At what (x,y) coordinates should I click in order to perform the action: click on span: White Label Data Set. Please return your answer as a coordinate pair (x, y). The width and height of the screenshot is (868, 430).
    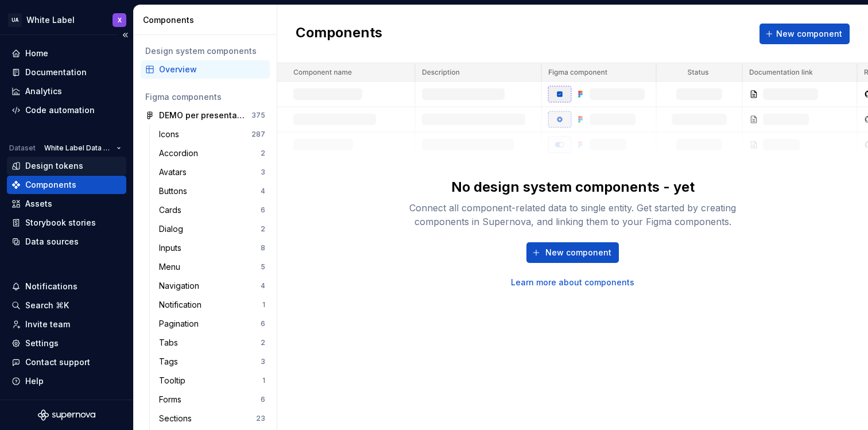
    Looking at the image, I should click on (78, 148).